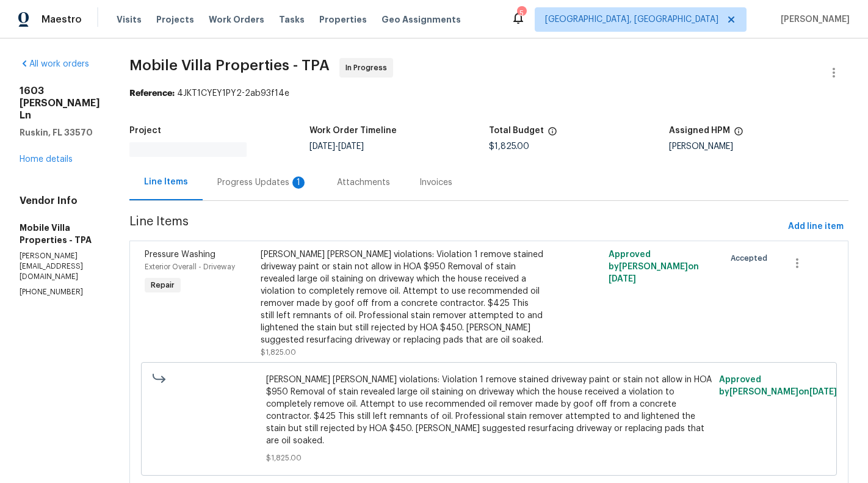 The width and height of the screenshot is (868, 483). I want to click on h5: Ruskin, FL 33570, so click(60, 132).